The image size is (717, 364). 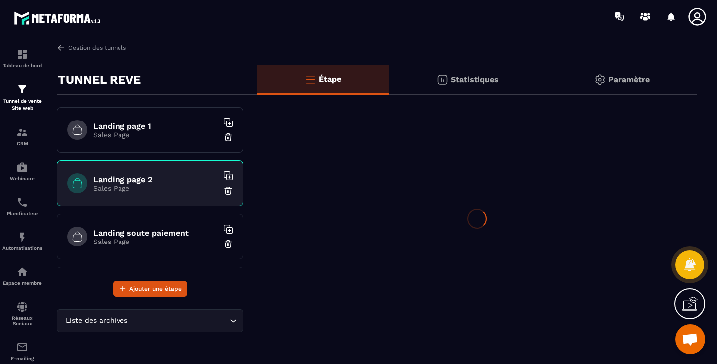 I want to click on div: Ouvrir le chat, so click(x=690, y=339).